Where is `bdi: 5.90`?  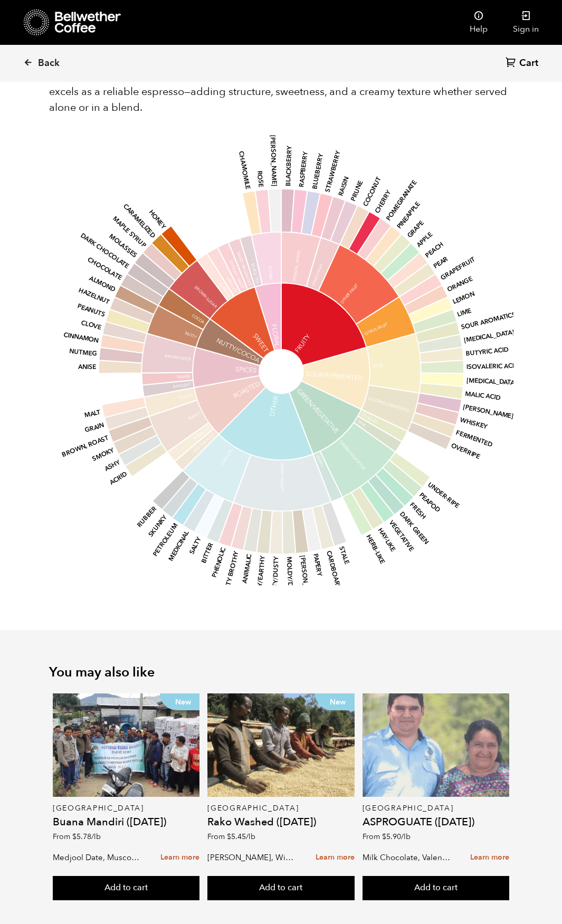 bdi: 5.90 is located at coordinates (396, 836).